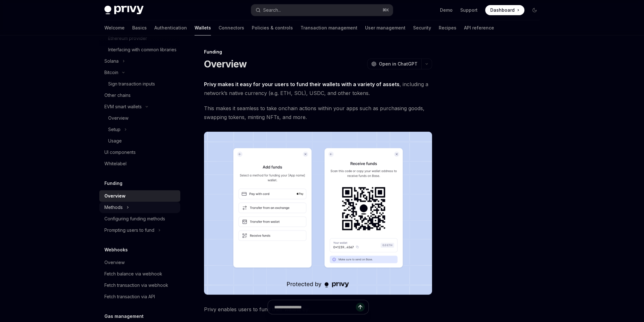 This screenshot has height=322, width=644. Describe the element at coordinates (116, 164) in the screenshot. I see `div: Whitelabel` at that location.